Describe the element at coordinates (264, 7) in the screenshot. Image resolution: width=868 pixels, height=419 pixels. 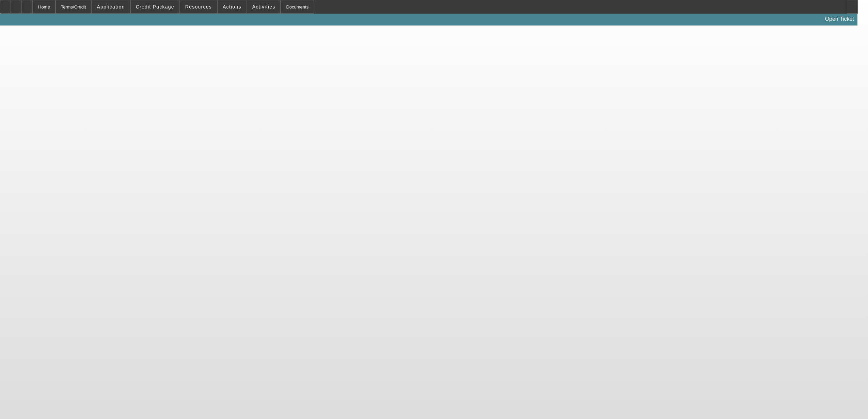
I see `button: Activities` at that location.